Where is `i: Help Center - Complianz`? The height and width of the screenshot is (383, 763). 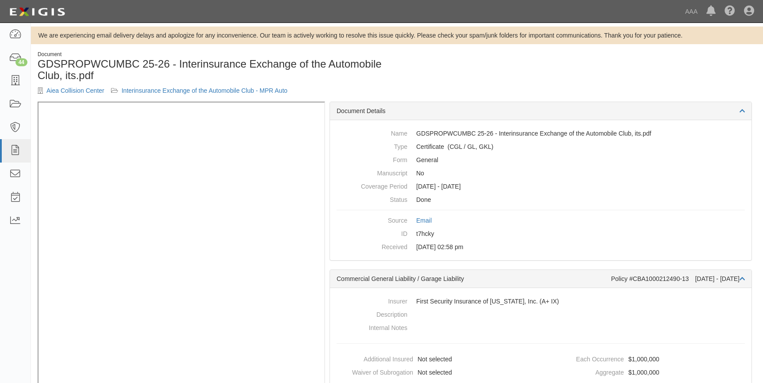
i: Help Center - Complianz is located at coordinates (730, 11).